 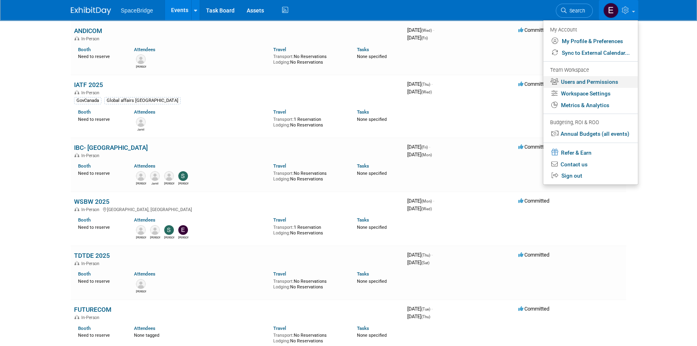 What do you see at coordinates (169, 230) in the screenshot?
I see `img: Stella Gelerman` at bounding box center [169, 230].